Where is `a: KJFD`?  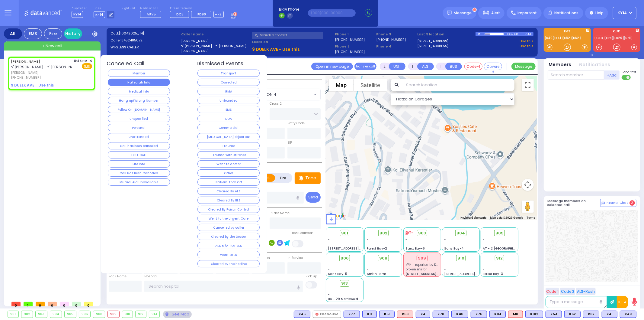
a: KJFD is located at coordinates (600, 38).